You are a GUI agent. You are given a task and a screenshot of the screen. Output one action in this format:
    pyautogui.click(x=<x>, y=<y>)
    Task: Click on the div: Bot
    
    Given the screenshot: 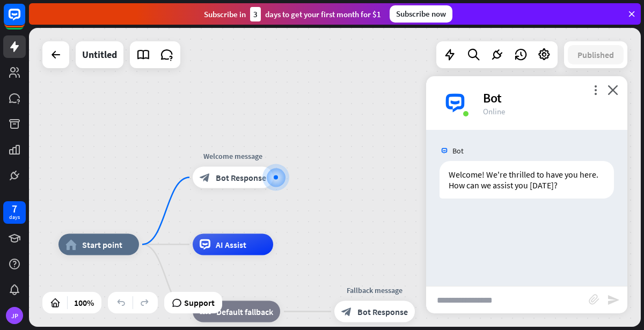 What is the action you would take?
    pyautogui.click(x=549, y=97)
    